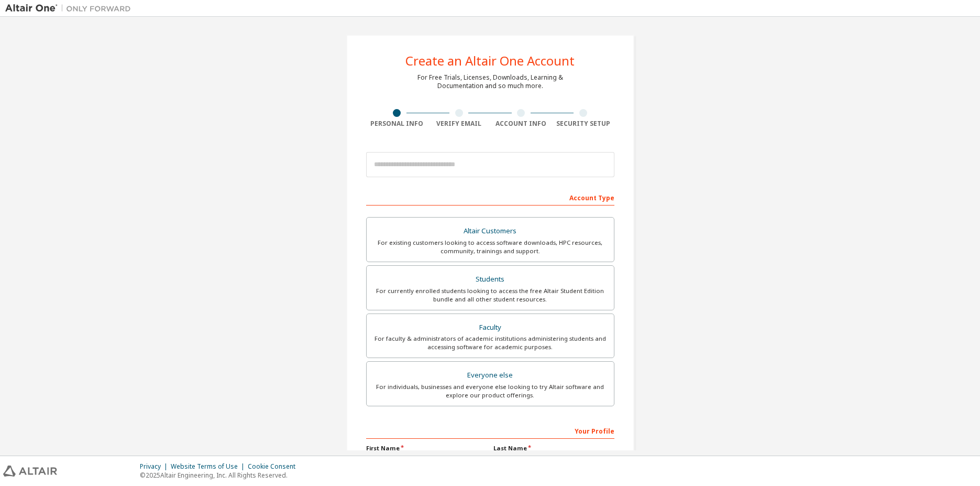 This screenshot has height=486, width=980. I want to click on div: For existing customers looking to access software downloads, HPC resources, community, trainings ..., so click(490, 247).